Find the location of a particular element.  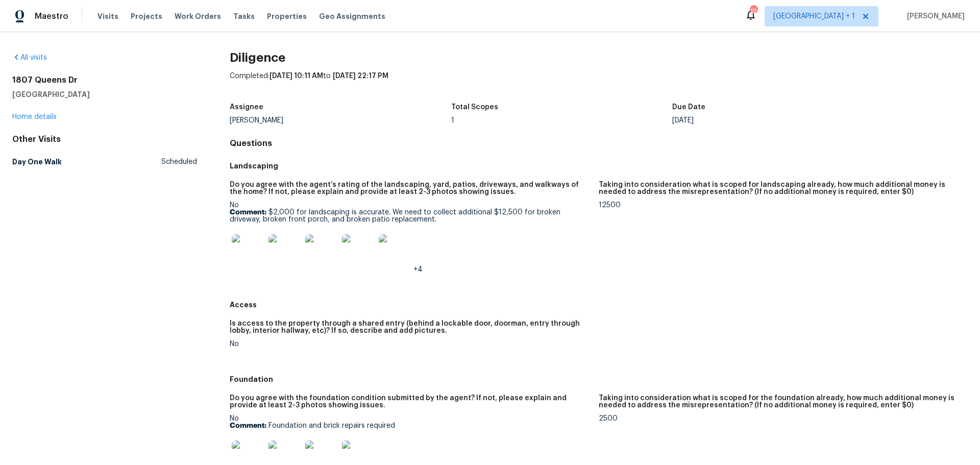

h5: Is access to the property through a shared entry (behind a lockable door, doorman, entry through ... is located at coordinates (409, 327).